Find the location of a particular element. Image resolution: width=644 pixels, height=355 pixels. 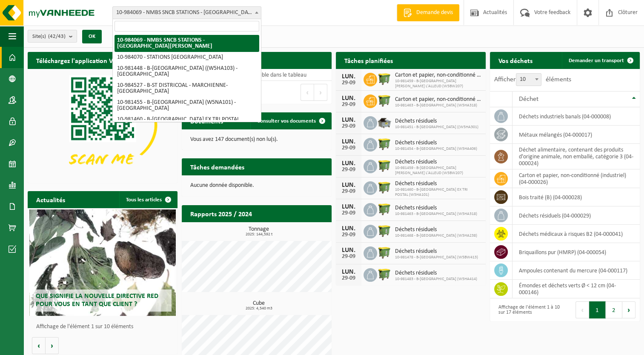

span: 10 is located at coordinates (529, 80).